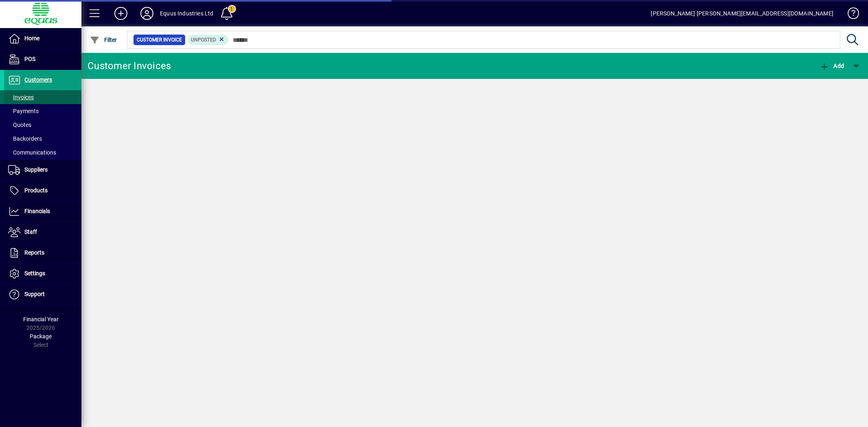 The image size is (868, 427). What do you see at coordinates (41, 320) in the screenshot?
I see `span: Financial Year` at bounding box center [41, 320].